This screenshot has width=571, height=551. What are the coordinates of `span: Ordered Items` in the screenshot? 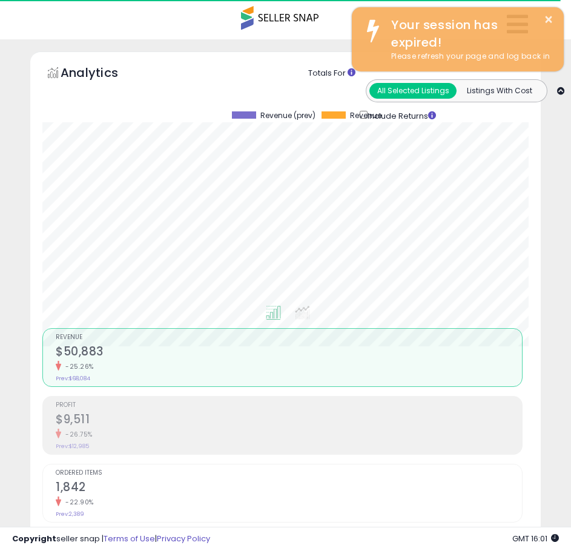 It's located at (289, 473).